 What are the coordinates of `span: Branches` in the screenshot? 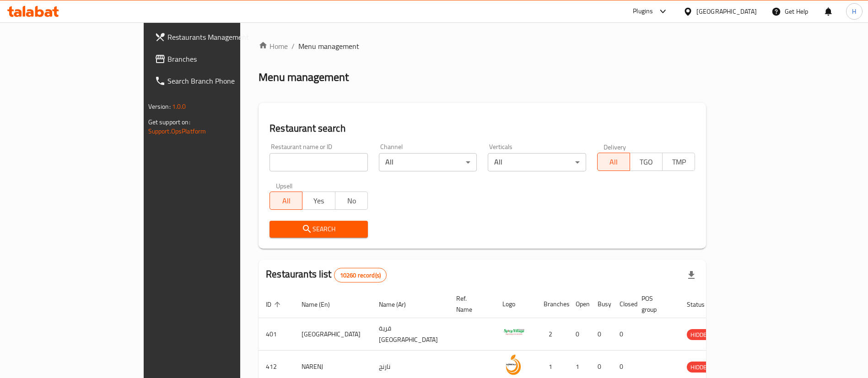 It's located at (224, 59).